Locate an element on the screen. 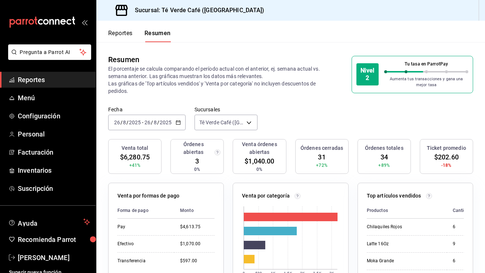 This screenshot has height=273, width=485. span: +72% is located at coordinates (322, 166).